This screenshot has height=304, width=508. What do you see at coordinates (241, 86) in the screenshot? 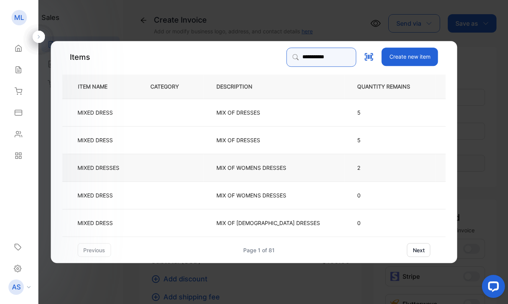
I see `p: DESCRIPTION` at bounding box center [241, 86].